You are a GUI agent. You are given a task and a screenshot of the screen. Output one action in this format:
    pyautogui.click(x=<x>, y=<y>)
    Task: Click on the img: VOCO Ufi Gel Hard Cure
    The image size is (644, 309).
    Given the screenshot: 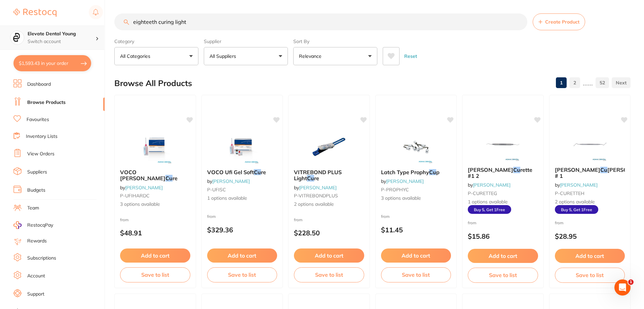 What is the action you would take?
    pyautogui.click(x=155, y=147)
    